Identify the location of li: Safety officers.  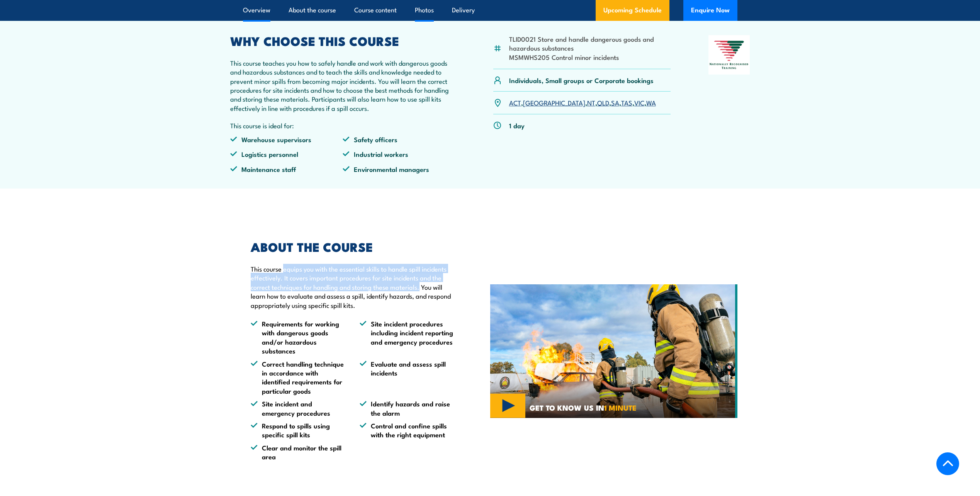
(399, 139).